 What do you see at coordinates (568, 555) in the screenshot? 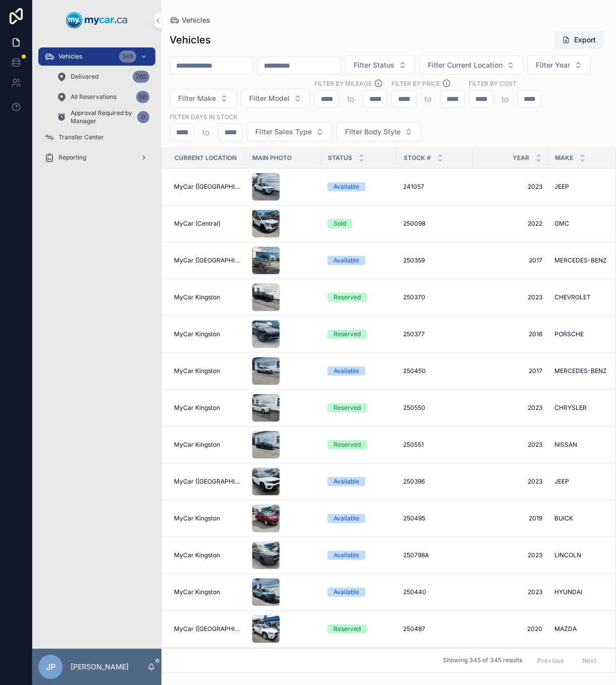
I see `span: LINCOLN` at bounding box center [568, 555].